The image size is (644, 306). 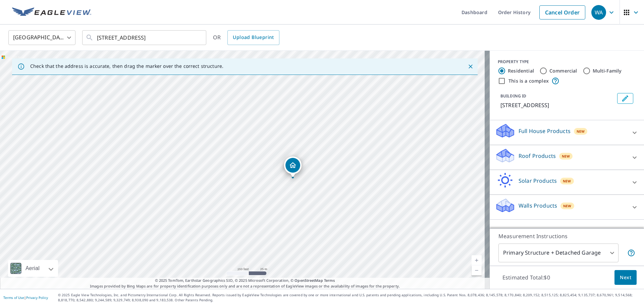 What do you see at coordinates (329, 280) in the screenshot?
I see `a: Terms` at bounding box center [329, 280].